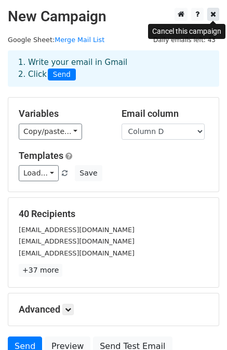 This screenshot has width=227, height=350. What do you see at coordinates (41, 155) in the screenshot?
I see `a: Templates` at bounding box center [41, 155].